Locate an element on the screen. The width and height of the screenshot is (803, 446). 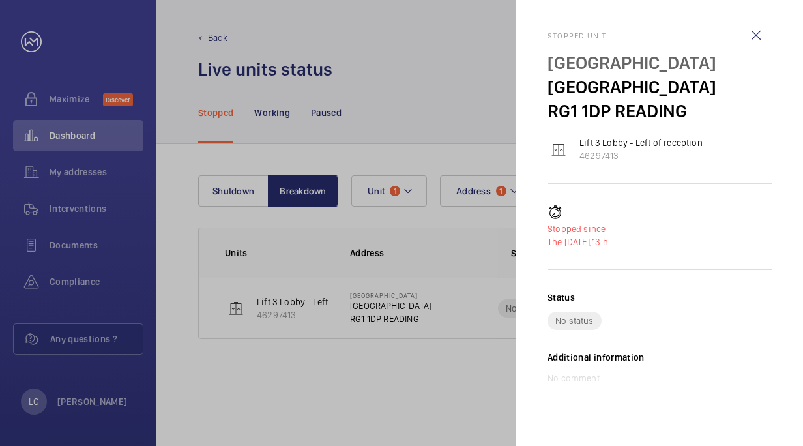
p: 13 h is located at coordinates (660, 242).